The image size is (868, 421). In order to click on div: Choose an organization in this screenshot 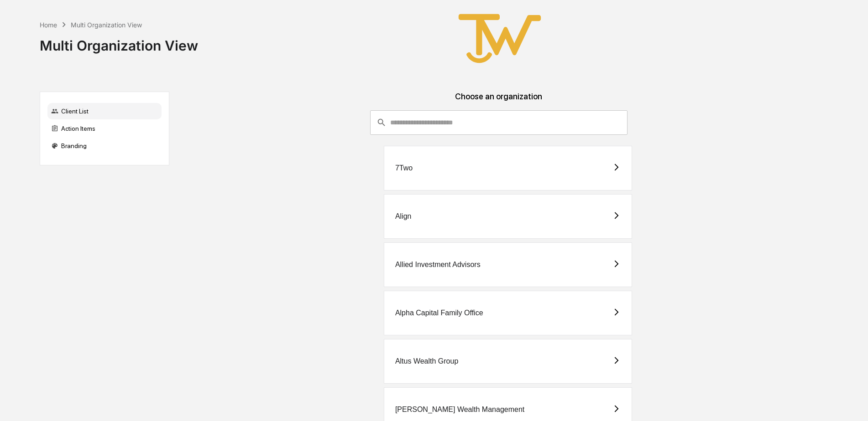, I will do `click(498, 101)`.